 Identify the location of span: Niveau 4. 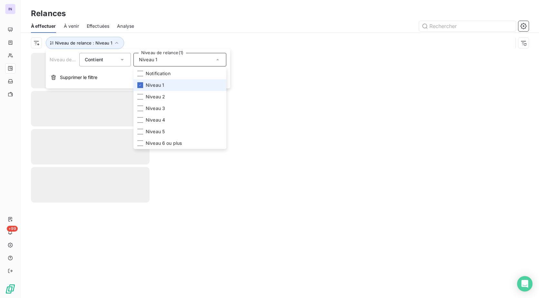
(155, 120).